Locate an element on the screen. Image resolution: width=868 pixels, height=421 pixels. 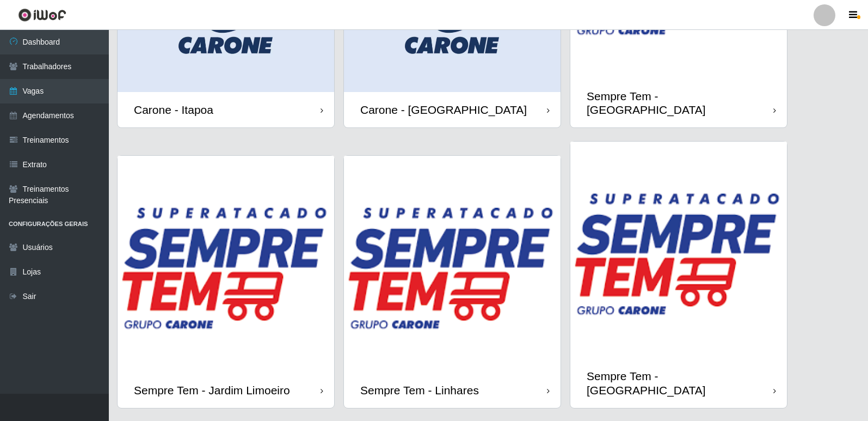
div: Carone - Itapoa is located at coordinates (174, 110).